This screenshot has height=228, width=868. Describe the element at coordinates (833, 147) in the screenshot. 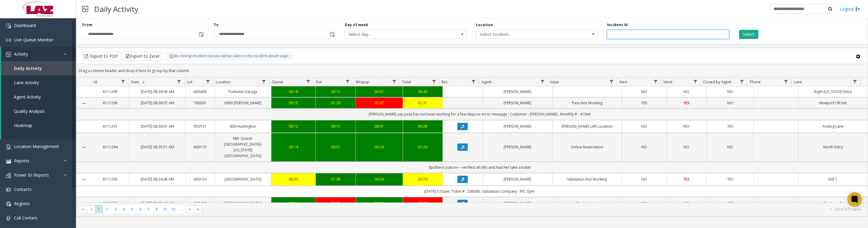

I see `a: North Entry` at that location.